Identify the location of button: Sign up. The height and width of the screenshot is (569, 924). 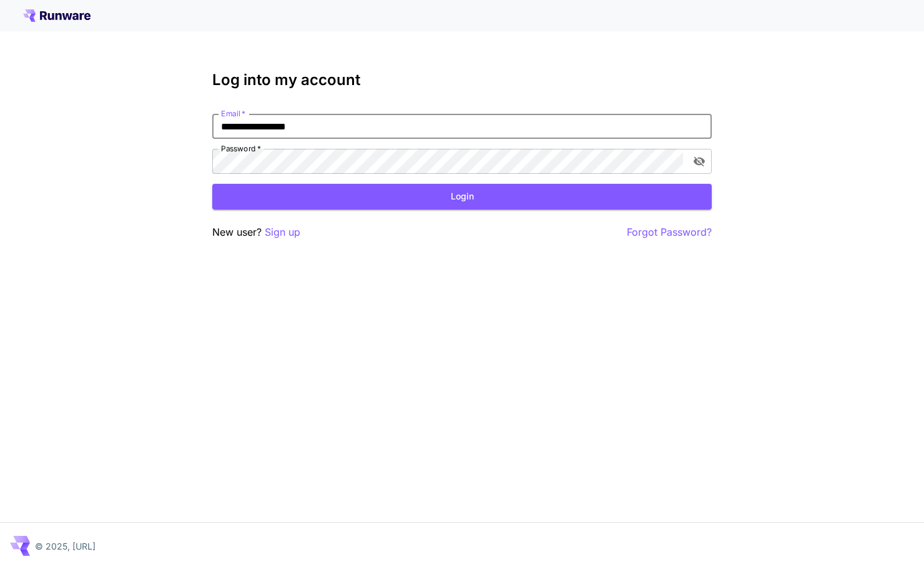
(282, 232).